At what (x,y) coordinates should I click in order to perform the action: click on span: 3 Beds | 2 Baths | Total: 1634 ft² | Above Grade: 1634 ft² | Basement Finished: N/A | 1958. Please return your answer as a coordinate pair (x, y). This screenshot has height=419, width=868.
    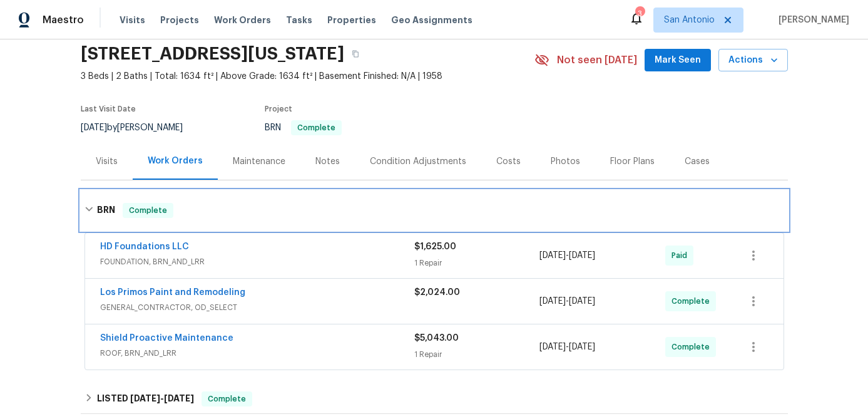
    Looking at the image, I should click on (308, 76).